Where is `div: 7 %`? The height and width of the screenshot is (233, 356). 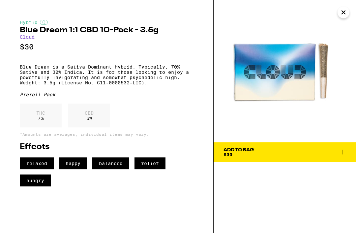 div: 7 % is located at coordinates (41, 116).